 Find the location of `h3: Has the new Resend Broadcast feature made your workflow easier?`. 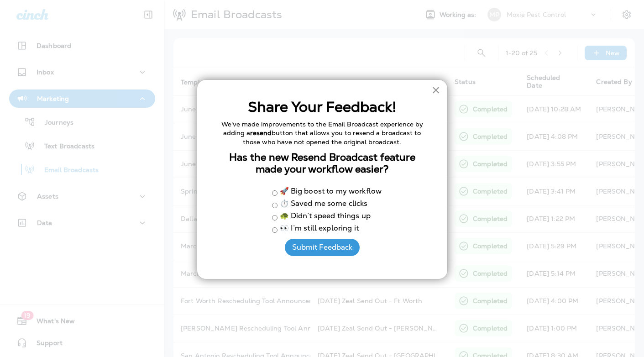

h3: Has the new Resend Broadcast feature made your workflow easier? is located at coordinates (322, 163).